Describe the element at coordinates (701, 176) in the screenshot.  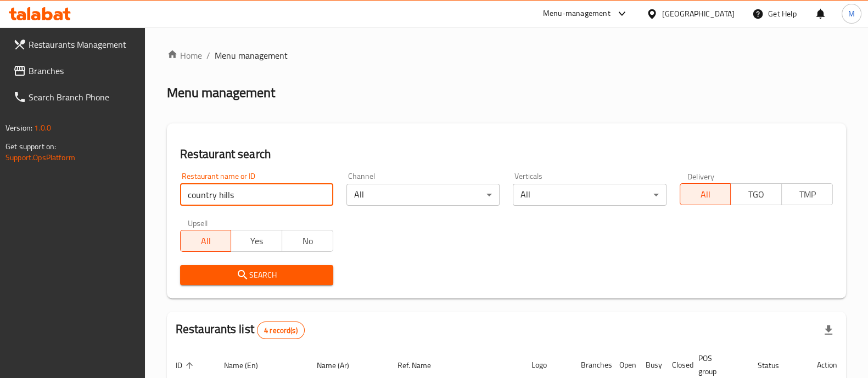
I see `label: Delivery` at that location.